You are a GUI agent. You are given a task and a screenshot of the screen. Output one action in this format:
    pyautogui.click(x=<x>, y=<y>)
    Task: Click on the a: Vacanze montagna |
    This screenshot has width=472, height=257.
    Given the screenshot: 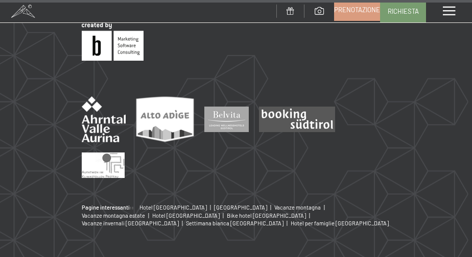 What is the action you would take?
    pyautogui.click(x=301, y=207)
    